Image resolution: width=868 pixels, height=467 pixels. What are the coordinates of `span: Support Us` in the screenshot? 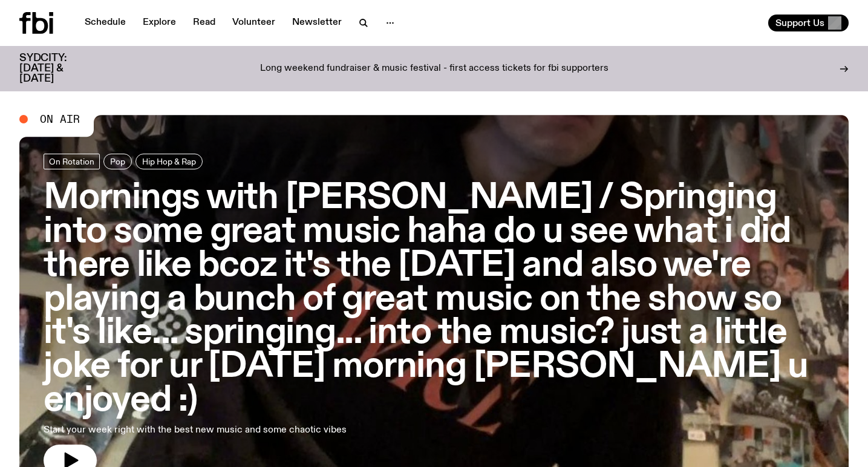 It's located at (800, 23).